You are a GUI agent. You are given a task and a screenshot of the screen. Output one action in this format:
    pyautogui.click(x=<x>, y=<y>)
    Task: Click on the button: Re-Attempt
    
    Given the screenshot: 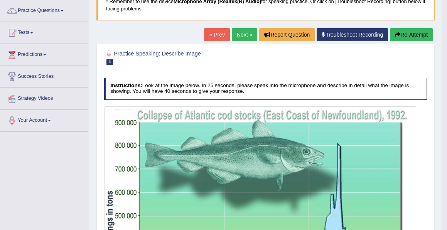 What is the action you would take?
    pyautogui.click(x=411, y=35)
    